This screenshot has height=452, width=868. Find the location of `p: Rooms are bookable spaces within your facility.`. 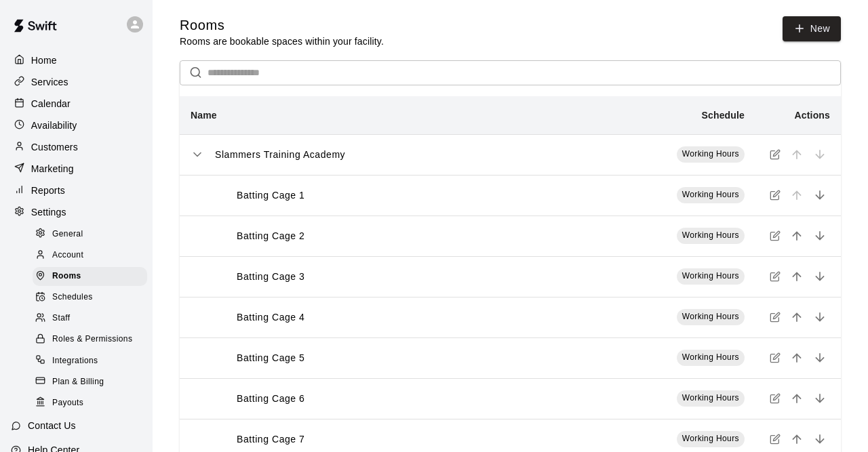

p: Rooms are bookable spaces within your facility. is located at coordinates (281, 41).